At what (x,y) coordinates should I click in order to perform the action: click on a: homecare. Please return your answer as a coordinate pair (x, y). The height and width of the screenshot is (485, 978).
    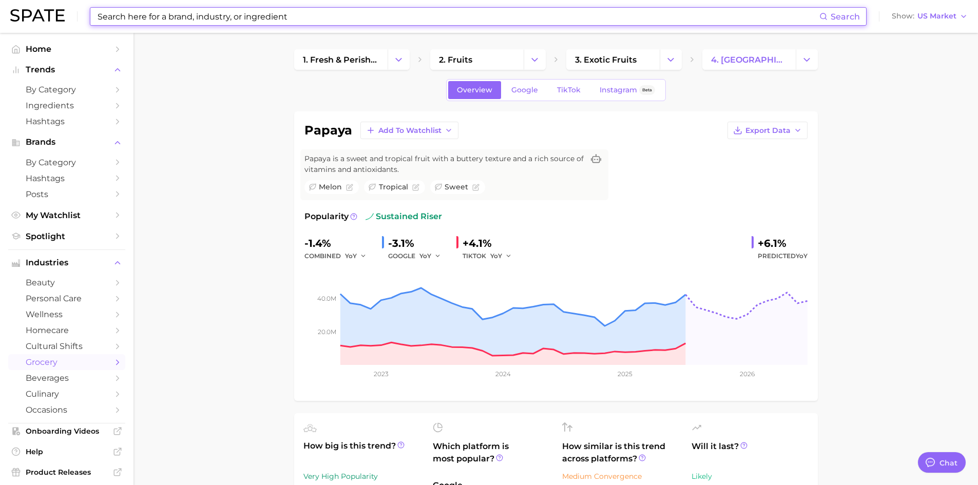
    Looking at the image, I should click on (67, 330).